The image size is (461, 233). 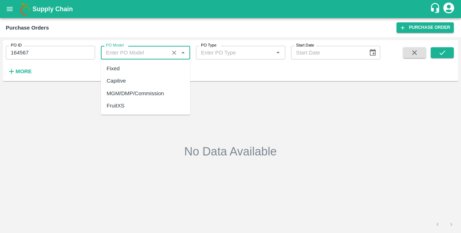 I want to click on a: Purchase Order, so click(x=425, y=27).